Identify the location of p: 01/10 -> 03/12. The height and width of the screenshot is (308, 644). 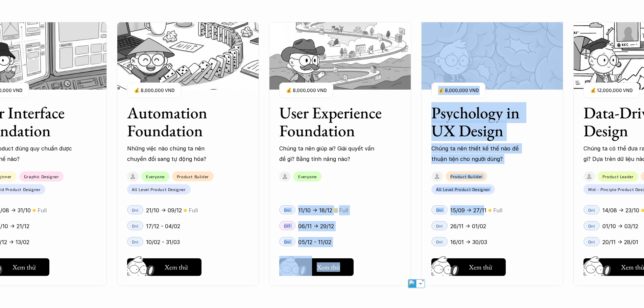
(621, 226).